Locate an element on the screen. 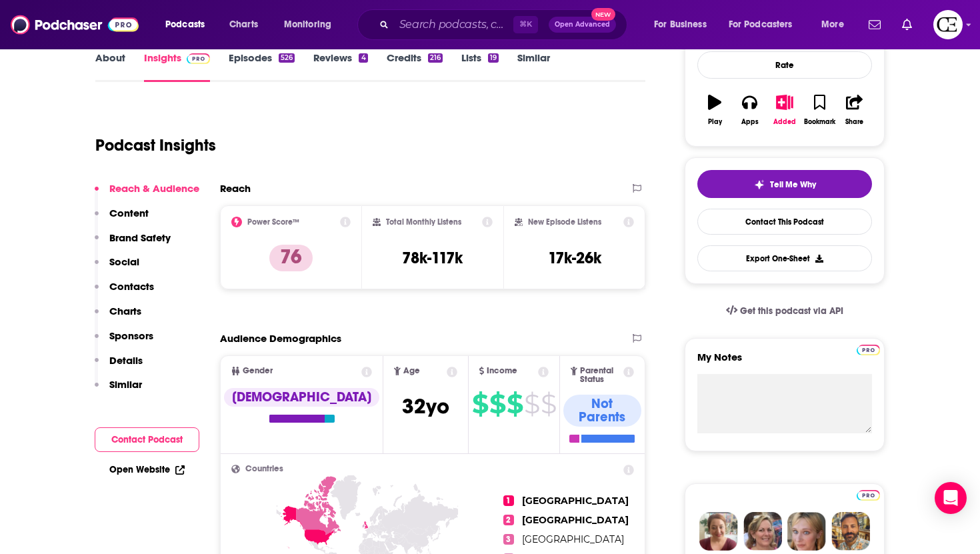 This screenshot has height=554, width=980. button: Sponsors is located at coordinates (124, 341).